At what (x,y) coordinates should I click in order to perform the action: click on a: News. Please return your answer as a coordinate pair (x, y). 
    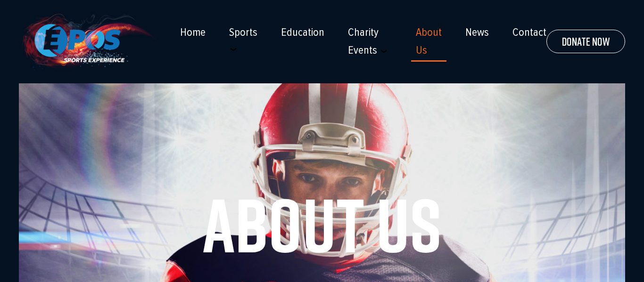
    Looking at the image, I should click on (477, 33).